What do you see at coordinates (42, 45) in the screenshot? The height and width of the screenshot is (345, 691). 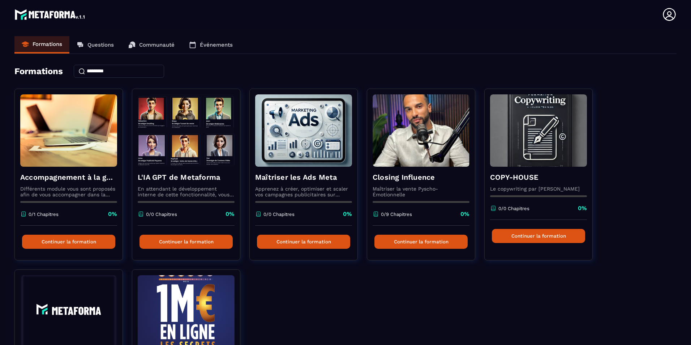 I see `a: Formations` at bounding box center [42, 45].